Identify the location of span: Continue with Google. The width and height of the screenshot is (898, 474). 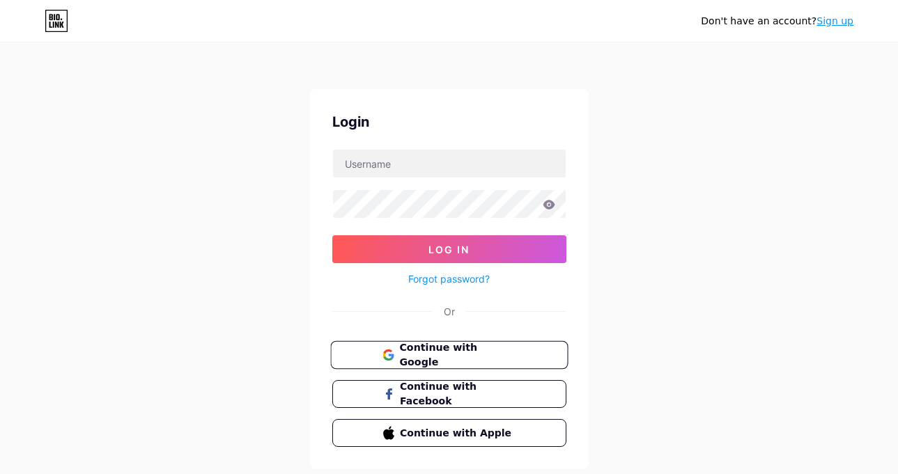
(457, 355).